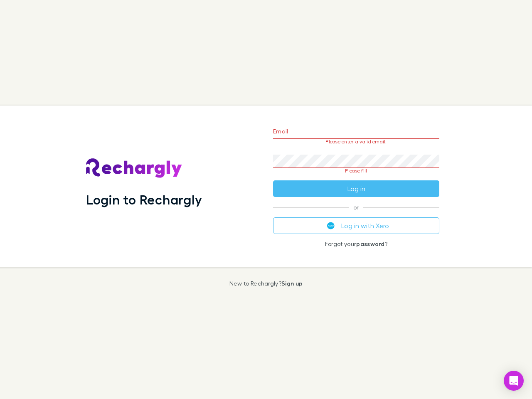 The height and width of the screenshot is (399, 532). Describe the element at coordinates (144, 200) in the screenshot. I see `h1: Login to Rechargly` at that location.